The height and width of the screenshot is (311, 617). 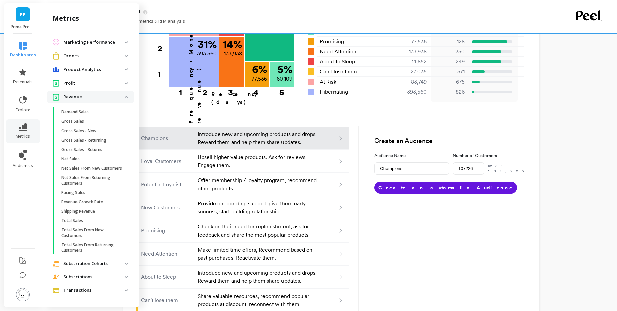 What do you see at coordinates (75, 112) in the screenshot?
I see `p: Demand Sales` at bounding box center [75, 112].